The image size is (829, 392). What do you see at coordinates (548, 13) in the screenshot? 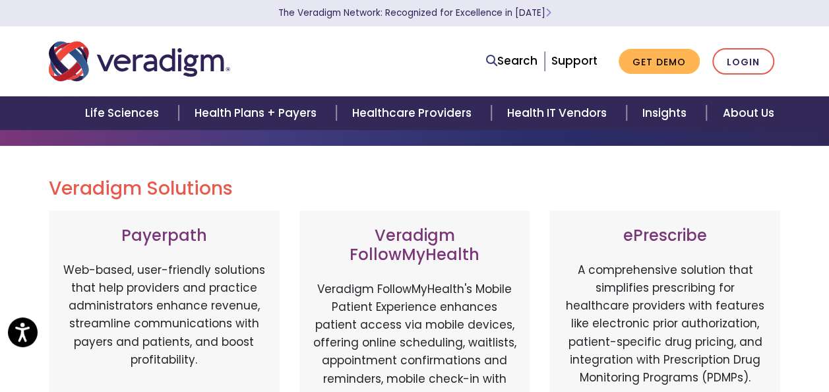
I see `span: Learn More` at bounding box center [548, 13].